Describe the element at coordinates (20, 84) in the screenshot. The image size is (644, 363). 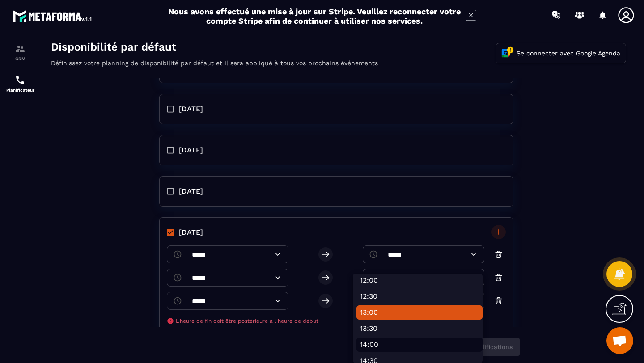
I see `a: schedulerschedulerPlanificateur` at that location.